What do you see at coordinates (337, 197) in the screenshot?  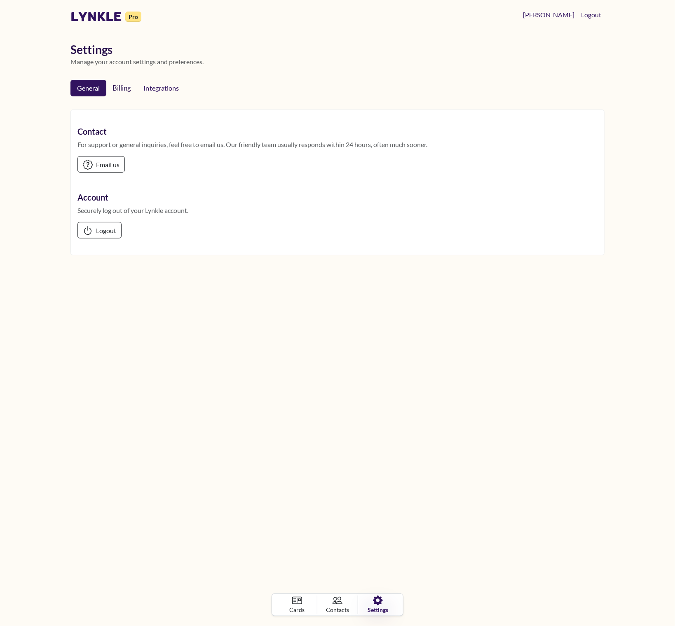 I see `h2: Account` at bounding box center [337, 197].